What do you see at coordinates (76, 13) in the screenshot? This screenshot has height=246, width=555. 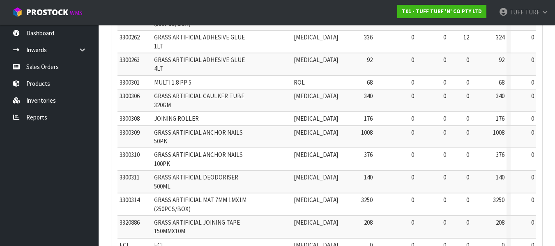 I see `small: WMS` at bounding box center [76, 13].